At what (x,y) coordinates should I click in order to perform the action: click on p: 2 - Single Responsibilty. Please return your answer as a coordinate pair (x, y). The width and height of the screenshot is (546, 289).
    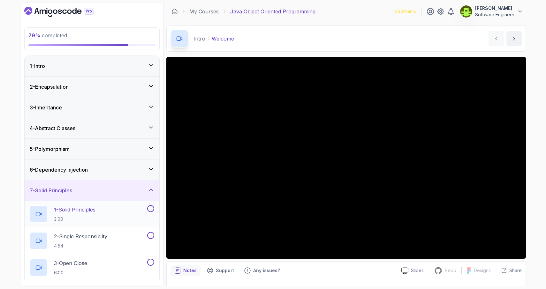
    Looking at the image, I should click on (80, 237).